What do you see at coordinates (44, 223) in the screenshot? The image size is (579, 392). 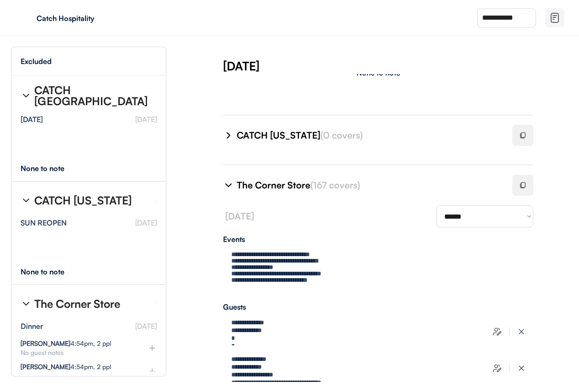 I see `div: SUN REOPEN` at bounding box center [44, 223].